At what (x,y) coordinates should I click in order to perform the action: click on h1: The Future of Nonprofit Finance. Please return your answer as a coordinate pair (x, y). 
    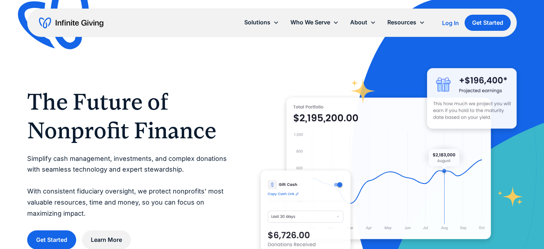
    Looking at the image, I should click on (130, 116).